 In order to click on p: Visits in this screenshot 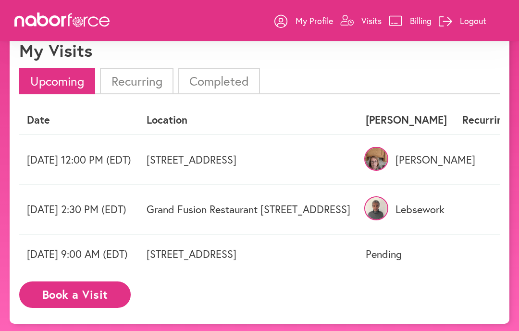, I will do `click(372, 21)`.